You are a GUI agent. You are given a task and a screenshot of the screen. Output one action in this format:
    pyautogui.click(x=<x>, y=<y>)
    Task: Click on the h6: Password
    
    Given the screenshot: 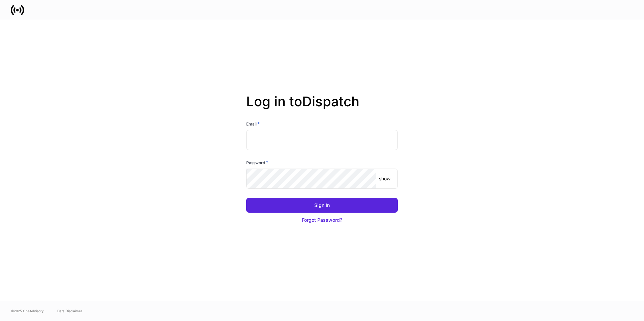 What is the action you would take?
    pyautogui.click(x=257, y=162)
    